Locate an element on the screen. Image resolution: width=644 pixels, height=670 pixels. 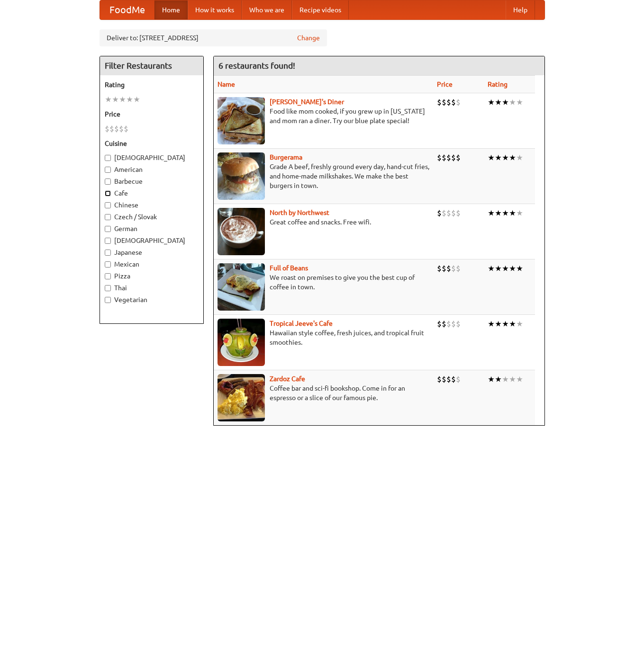
img: jeeves.jpg is located at coordinates (241, 342).